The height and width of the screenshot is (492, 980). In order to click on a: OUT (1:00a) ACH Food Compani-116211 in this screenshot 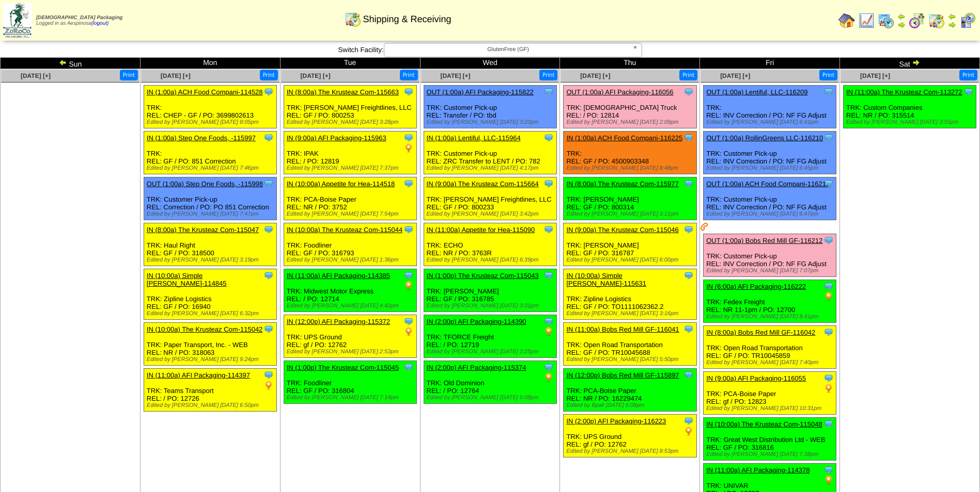, I will do `click(767, 184)`.